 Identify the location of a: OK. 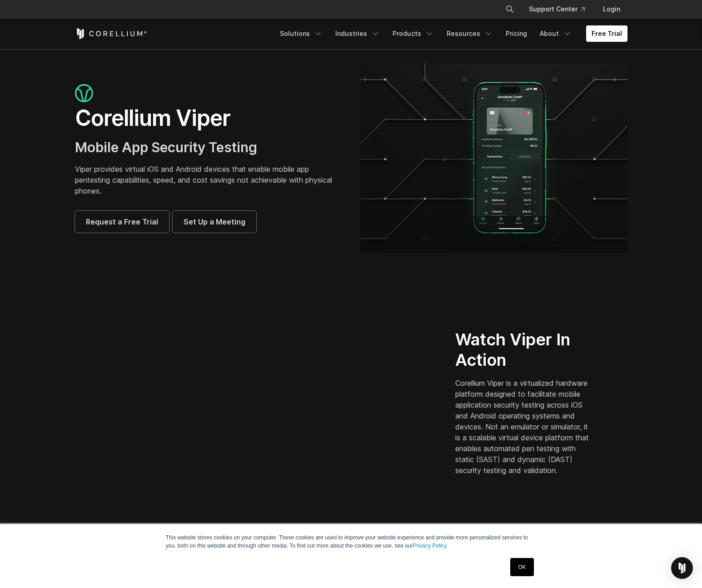
(521, 567).